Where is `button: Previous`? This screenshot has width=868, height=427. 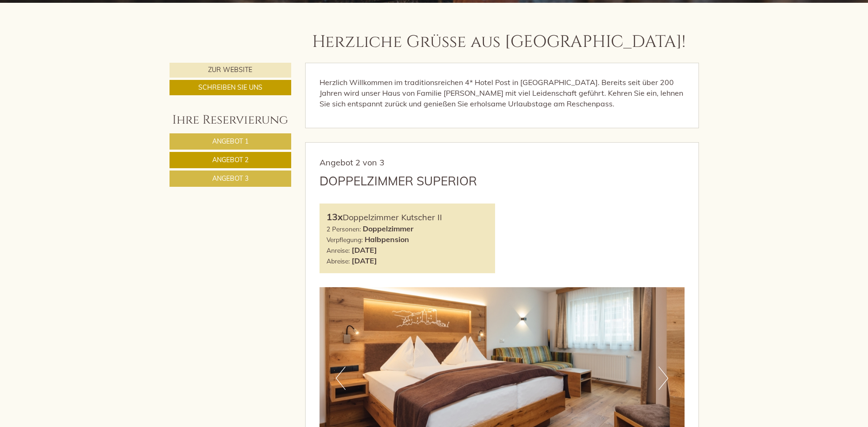 button: Previous is located at coordinates (340, 378).